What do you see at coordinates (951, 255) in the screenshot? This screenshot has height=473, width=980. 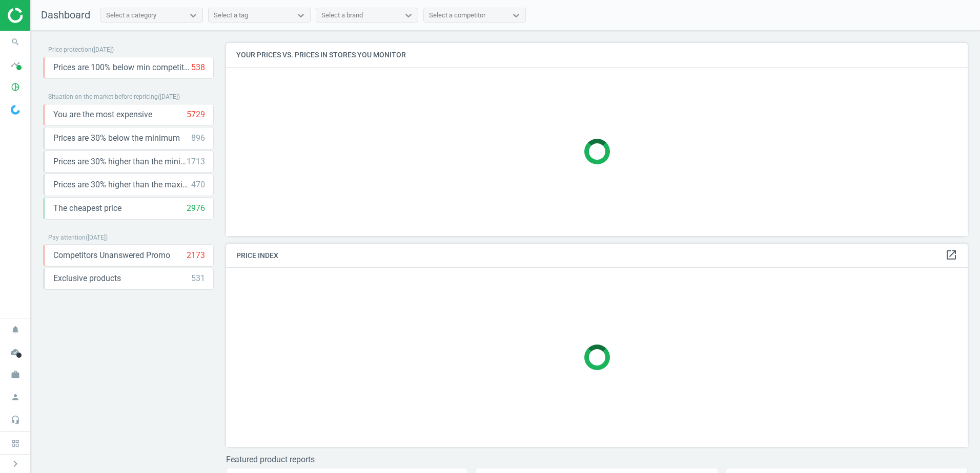 I see `i: open_in_new` at bounding box center [951, 255].